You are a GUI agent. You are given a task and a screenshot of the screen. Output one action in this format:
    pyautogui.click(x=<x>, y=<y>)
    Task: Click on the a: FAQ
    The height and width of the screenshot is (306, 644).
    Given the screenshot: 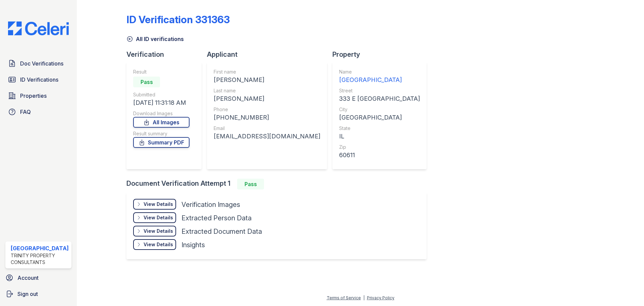 What is the action you would take?
    pyautogui.click(x=38, y=111)
    